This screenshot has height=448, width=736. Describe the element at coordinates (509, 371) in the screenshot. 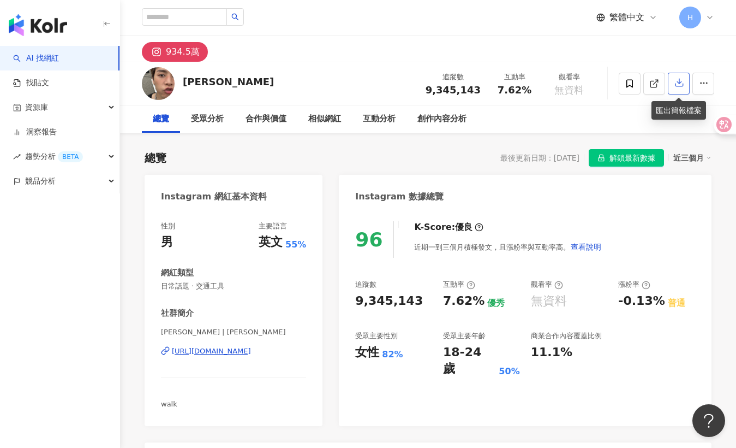

I see `div: 50%` at that location.